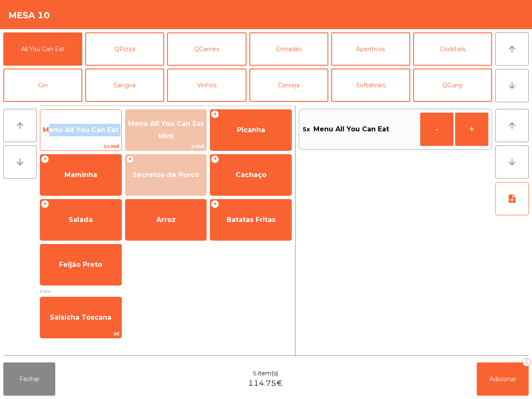 This screenshot has width=532, height=399. What do you see at coordinates (289, 49) in the screenshot?
I see `button: Entradas` at bounding box center [289, 49].